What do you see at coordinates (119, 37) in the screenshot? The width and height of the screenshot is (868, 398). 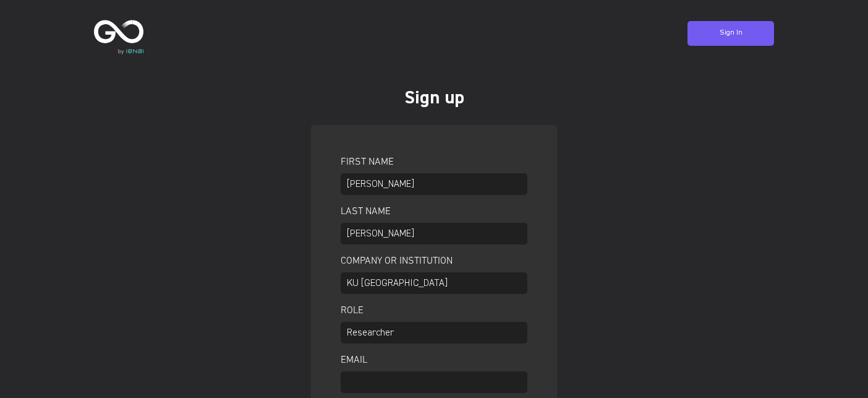 I see `img: image` at bounding box center [119, 37].